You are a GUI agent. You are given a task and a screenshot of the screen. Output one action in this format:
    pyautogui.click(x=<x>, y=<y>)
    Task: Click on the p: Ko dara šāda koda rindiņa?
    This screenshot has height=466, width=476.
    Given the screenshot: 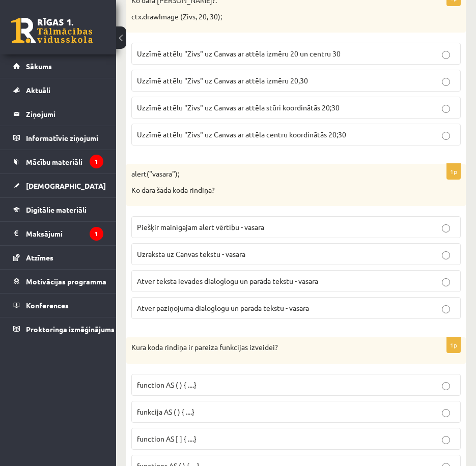 What is the action you would take?
    pyautogui.click(x=270, y=191)
    